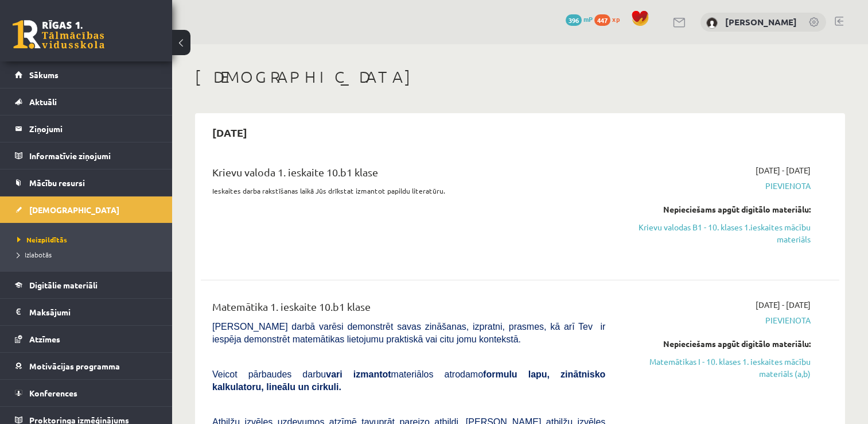  I want to click on span: 396, so click(574, 20).